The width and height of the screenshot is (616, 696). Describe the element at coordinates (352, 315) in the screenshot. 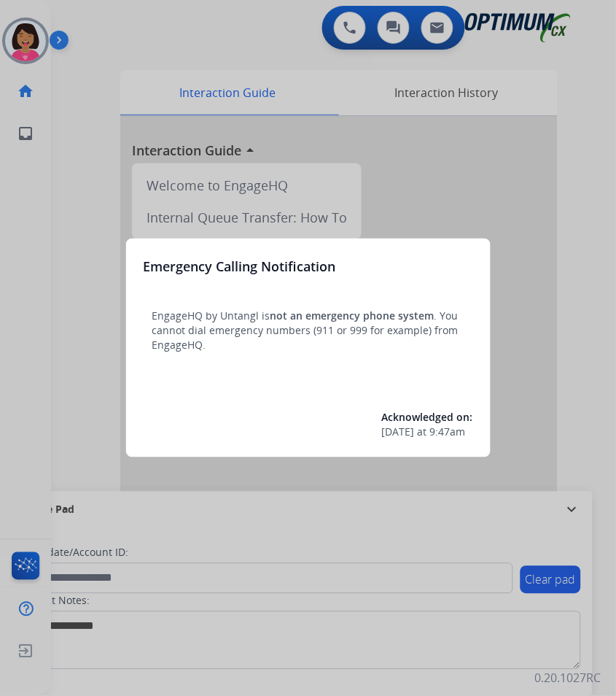

I see `span: not an emergency phone system` at that location.